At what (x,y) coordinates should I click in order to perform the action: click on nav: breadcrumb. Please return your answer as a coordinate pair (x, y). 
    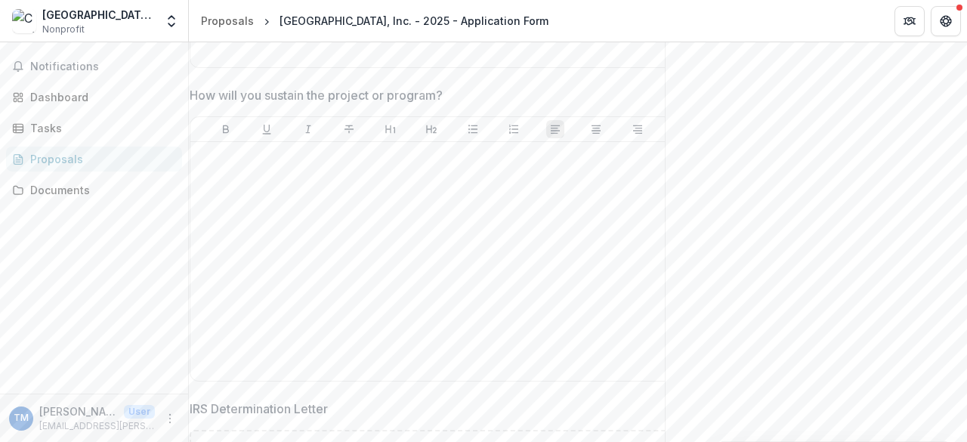
    Looking at the image, I should click on (375, 20).